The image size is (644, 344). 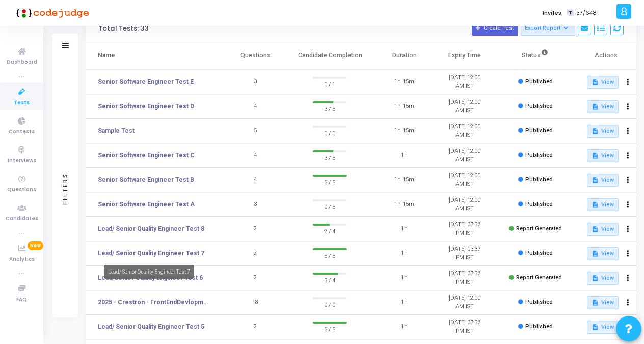 I want to click on a: Sample Test, so click(x=116, y=131).